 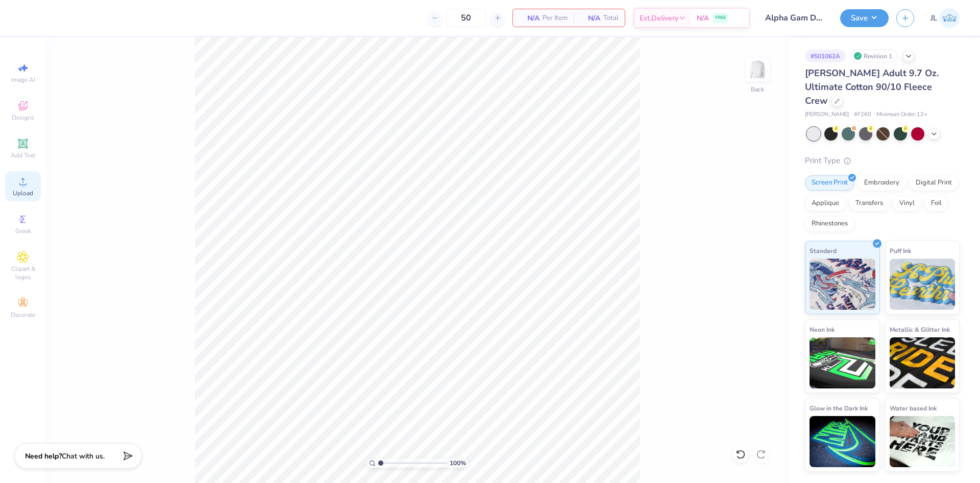 What do you see at coordinates (821, 329) in the screenshot?
I see `span: Neon Ink` at bounding box center [821, 329].